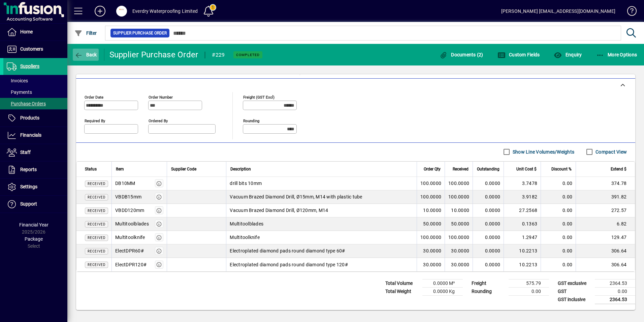  Describe the element at coordinates (252, 120) in the screenshot. I see `mat-label: Rounding` at that location.